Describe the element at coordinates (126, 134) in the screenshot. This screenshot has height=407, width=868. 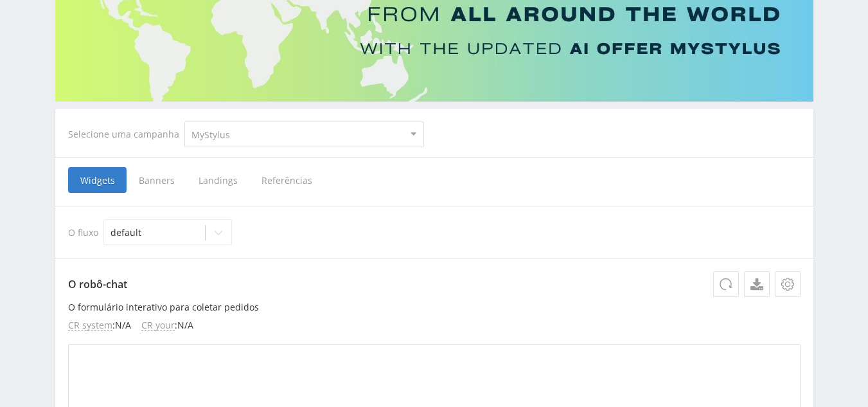
I see `div: Selecione uma campanha` at that location.